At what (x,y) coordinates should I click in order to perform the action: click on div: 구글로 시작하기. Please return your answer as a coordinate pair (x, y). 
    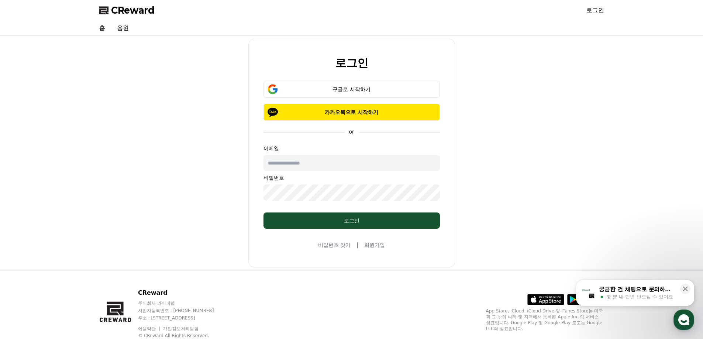
    Looking at the image, I should click on (352, 89).